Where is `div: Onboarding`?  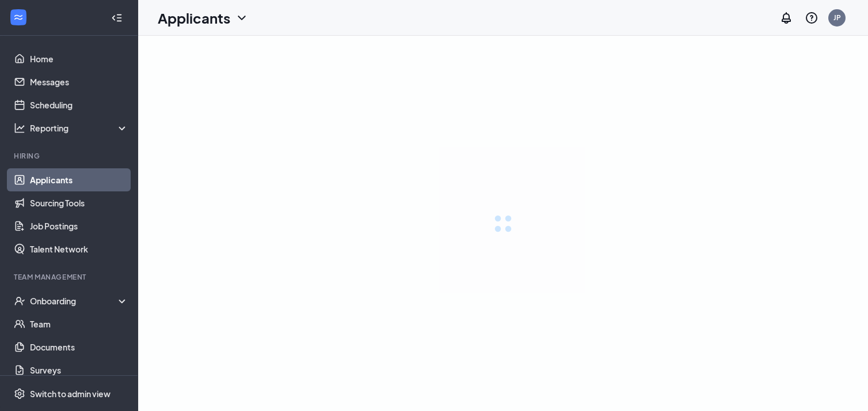 div: Onboarding is located at coordinates (80, 301).